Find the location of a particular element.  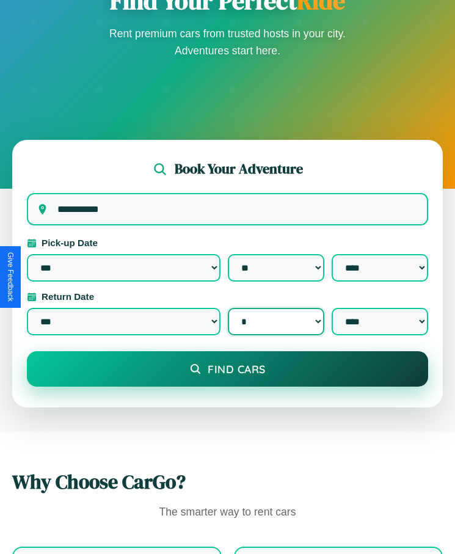

h2: Book Your Adventure is located at coordinates (239, 168).